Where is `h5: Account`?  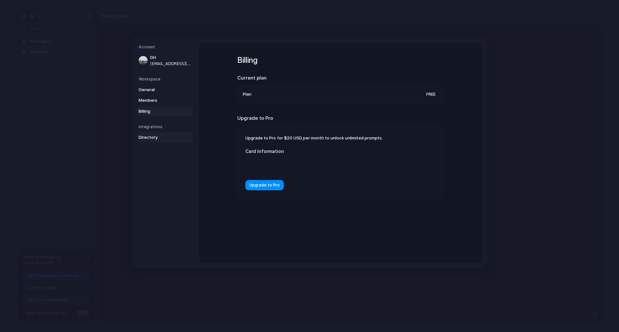 h5: Account is located at coordinates (166, 47).